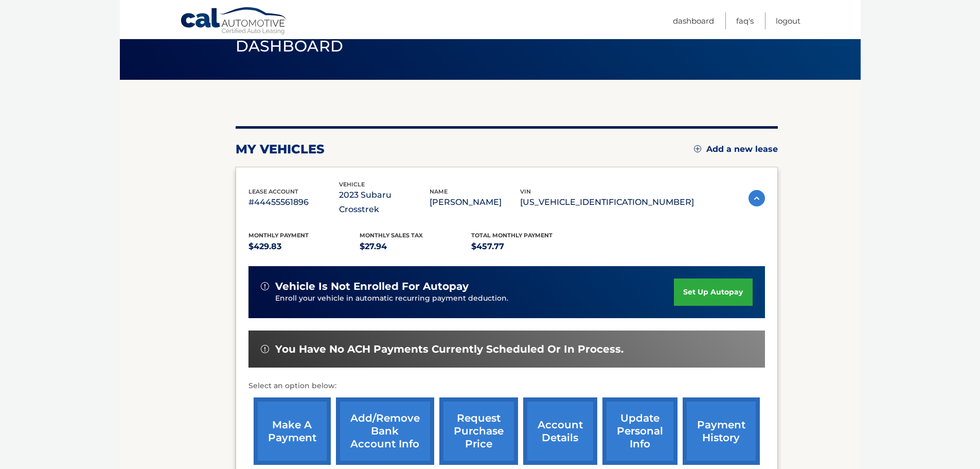  Describe the element at coordinates (352, 184) in the screenshot. I see `span: vehicle` at that location.